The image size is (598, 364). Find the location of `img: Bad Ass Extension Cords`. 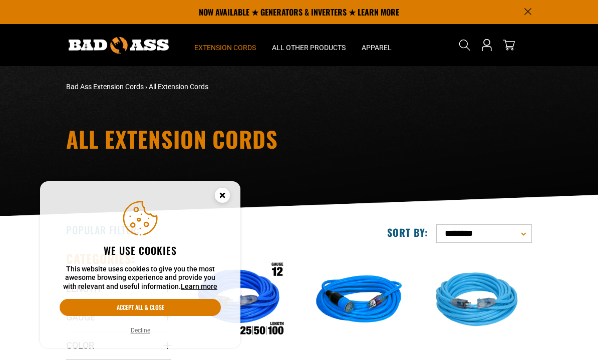

img: Bad Ass Extension Cords is located at coordinates (119, 45).